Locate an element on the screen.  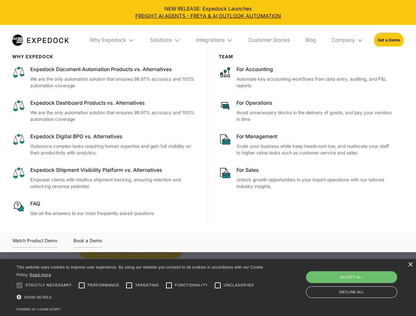
a: Expedock Dashboard Products vs. AlternativesWe are the only automation solution that ensures 99.9... is located at coordinates (105, 111).